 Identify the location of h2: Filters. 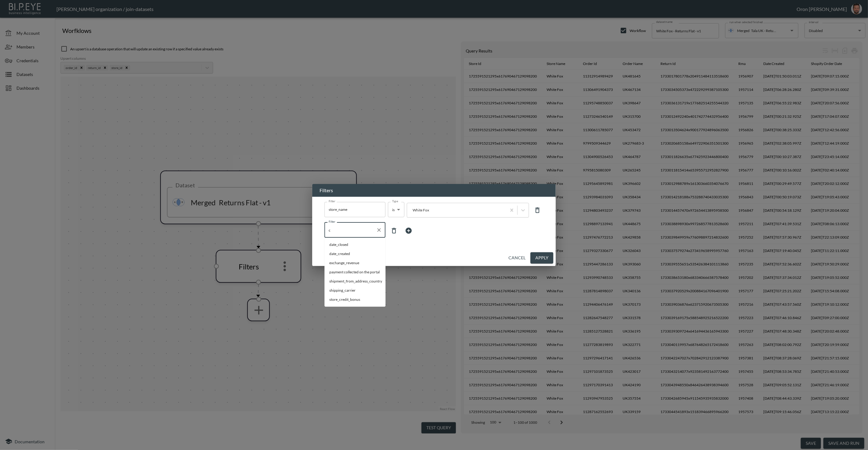
(434, 190).